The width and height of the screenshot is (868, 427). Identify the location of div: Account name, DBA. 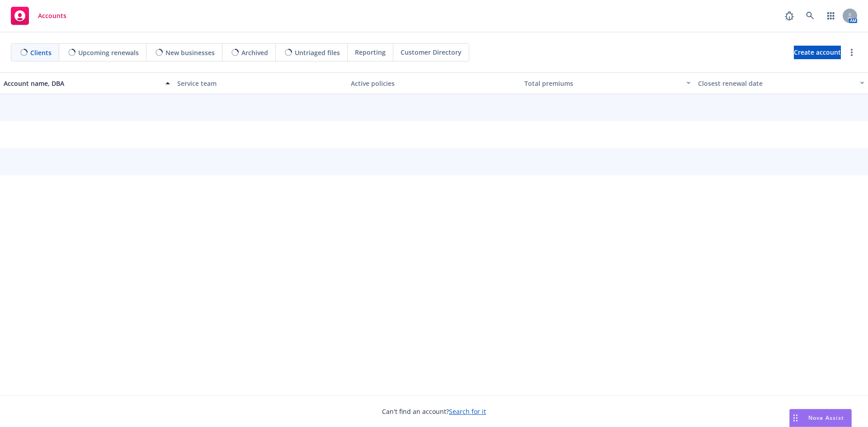
(82, 83).